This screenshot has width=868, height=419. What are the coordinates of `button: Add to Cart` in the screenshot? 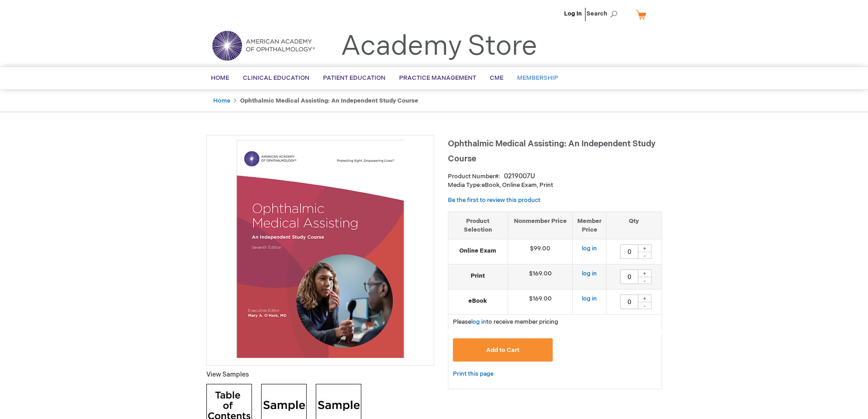 It's located at (503, 350).